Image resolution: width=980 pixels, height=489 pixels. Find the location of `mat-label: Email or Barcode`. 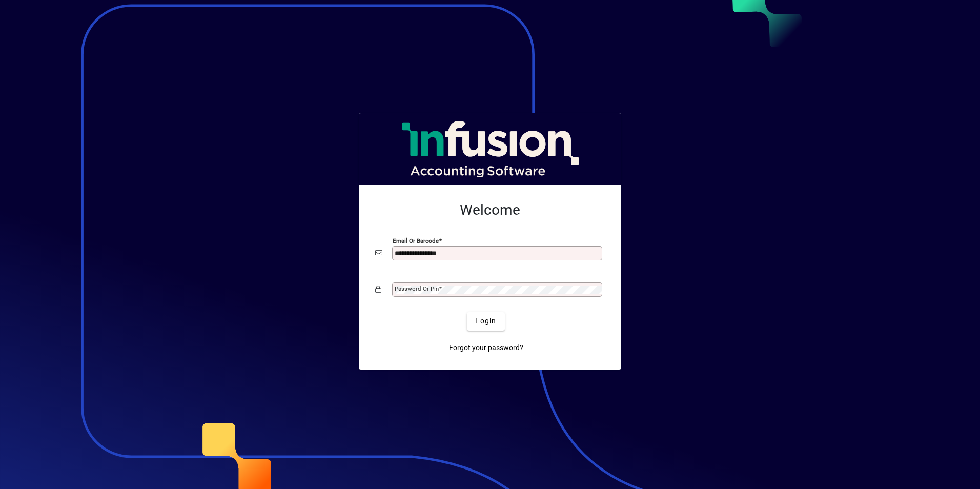

mat-label: Email or Barcode is located at coordinates (415, 241).